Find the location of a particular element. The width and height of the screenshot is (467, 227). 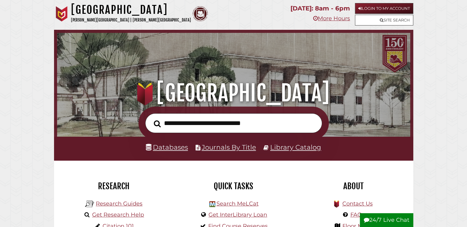

img: Calvin University is located at coordinates (62, 14).